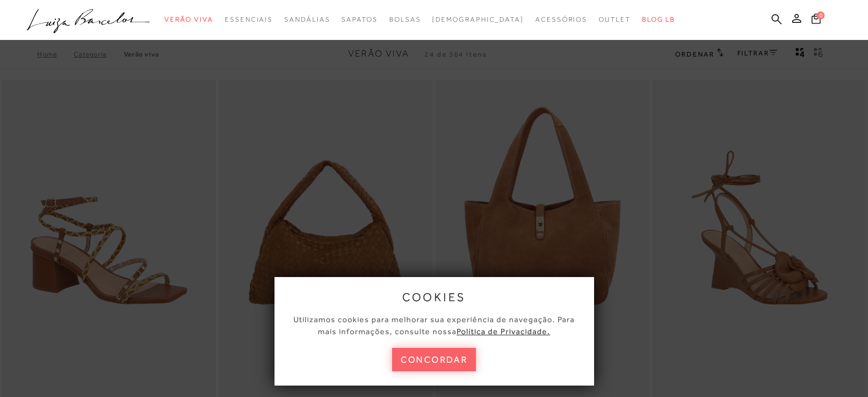 This screenshot has width=868, height=397. Describe the element at coordinates (821, 15) in the screenshot. I see `span: 0` at that location.